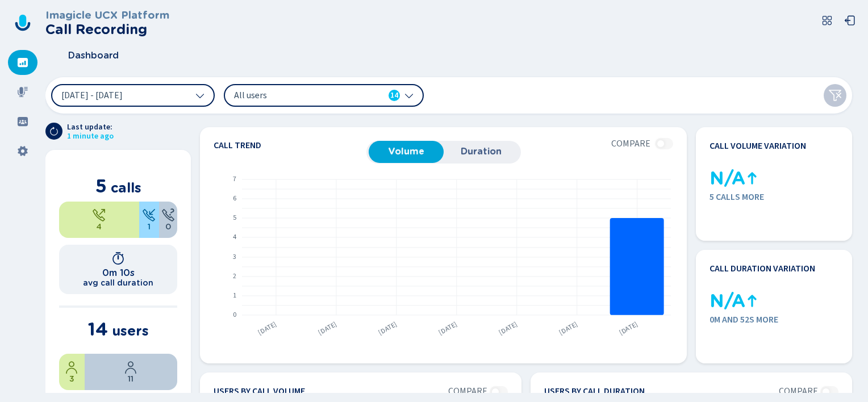 The height and width of the screenshot is (402, 868). Describe the element at coordinates (93, 56) in the screenshot. I see `span: Dashboard` at that location.